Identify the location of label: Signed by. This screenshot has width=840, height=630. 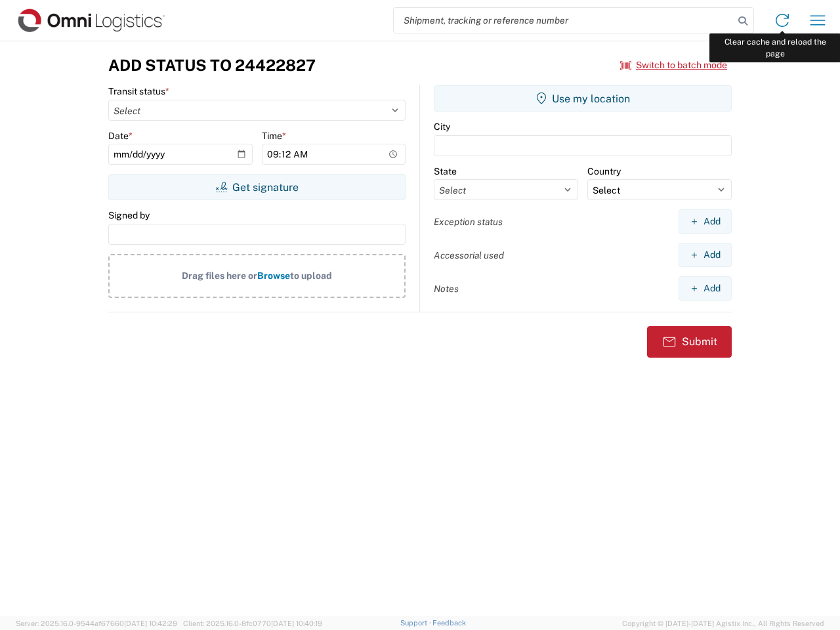
(129, 216).